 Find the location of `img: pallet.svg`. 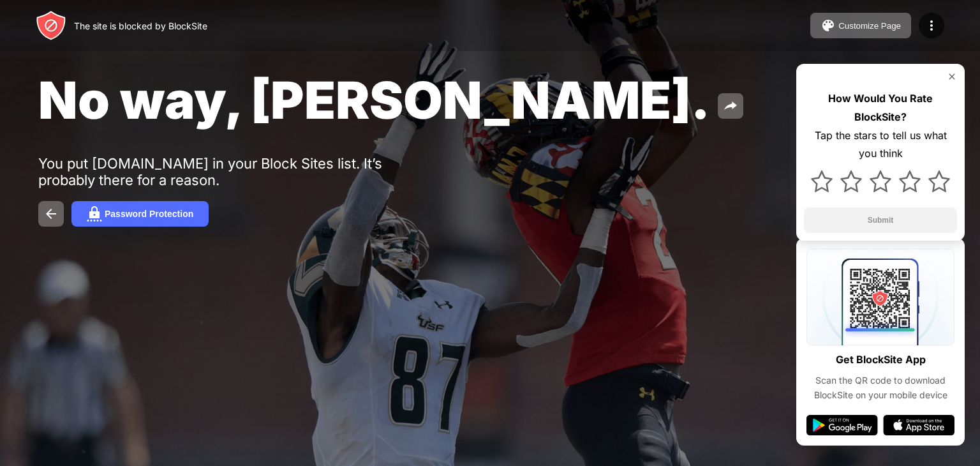

img: pallet.svg is located at coordinates (828, 25).